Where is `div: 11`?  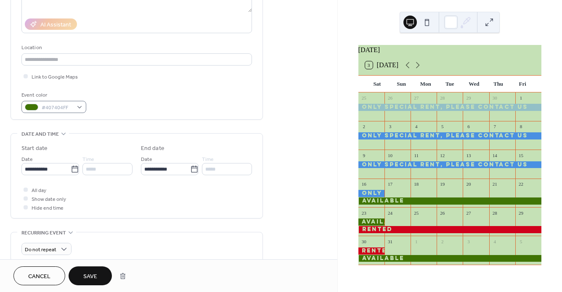
div: 11 is located at coordinates (416, 155).